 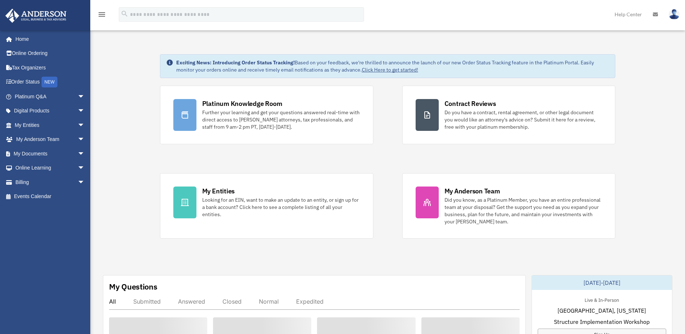 I want to click on img: Anderson Advisors Platinum Portal, so click(x=36, y=16).